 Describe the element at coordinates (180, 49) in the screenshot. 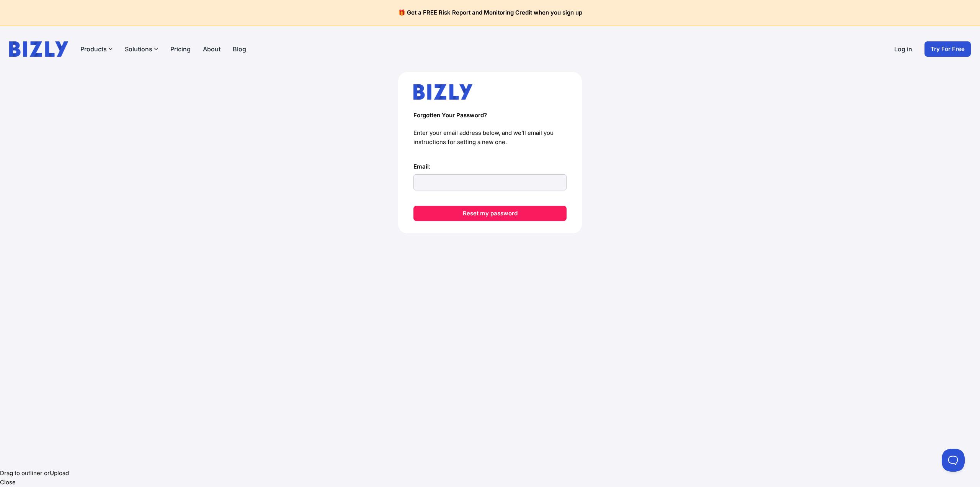

I see `a: Pricing` at that location.